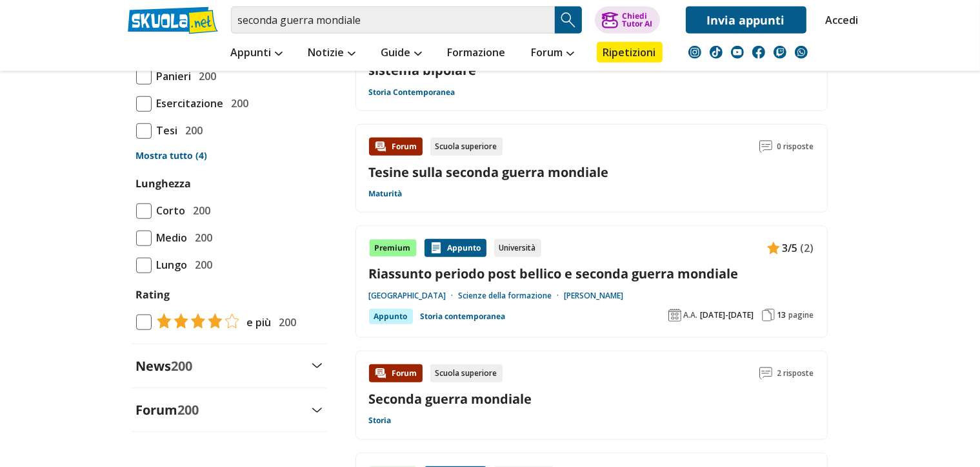 Image resolution: width=980 pixels, height=467 pixels. I want to click on label: Forum, so click(167, 409).